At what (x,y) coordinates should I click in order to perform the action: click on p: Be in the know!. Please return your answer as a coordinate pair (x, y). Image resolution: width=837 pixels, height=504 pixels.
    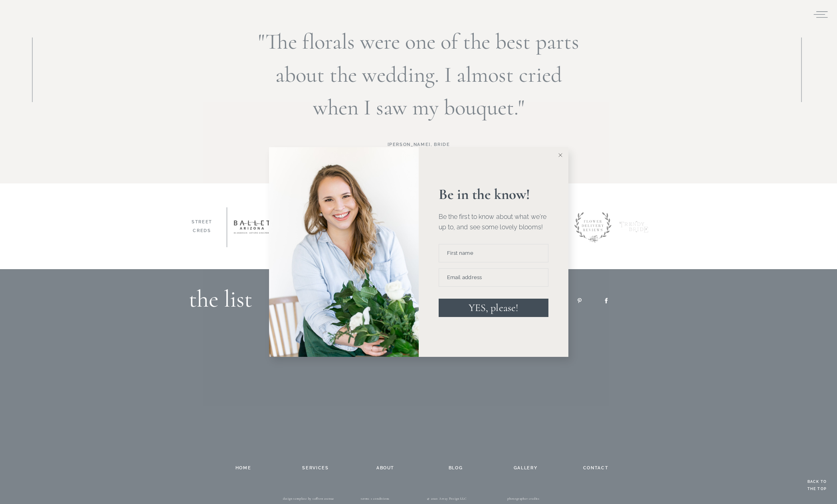
    Looking at the image, I should click on (493, 194).